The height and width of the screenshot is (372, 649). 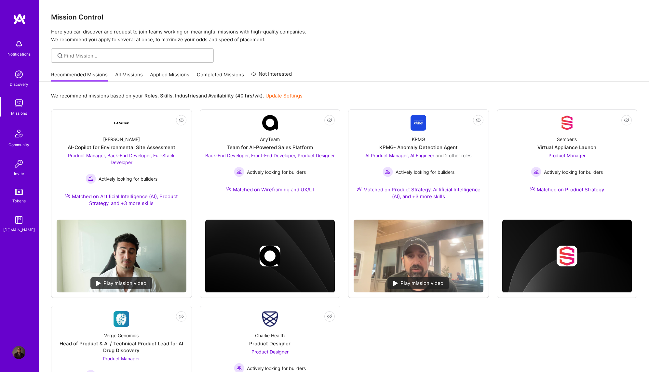 What do you see at coordinates (418, 147) in the screenshot?
I see `div: KPMG- Anomaly Detection Agent` at bounding box center [418, 147].